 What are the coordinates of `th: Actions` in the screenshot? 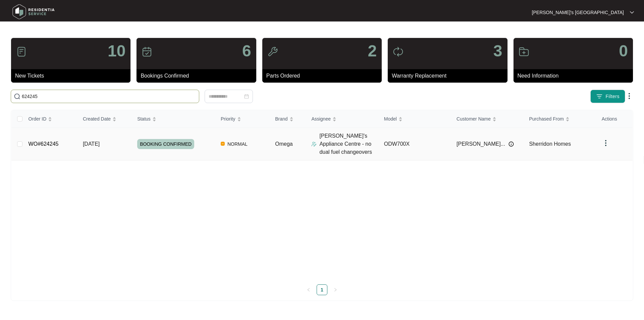 It's located at (615, 119).